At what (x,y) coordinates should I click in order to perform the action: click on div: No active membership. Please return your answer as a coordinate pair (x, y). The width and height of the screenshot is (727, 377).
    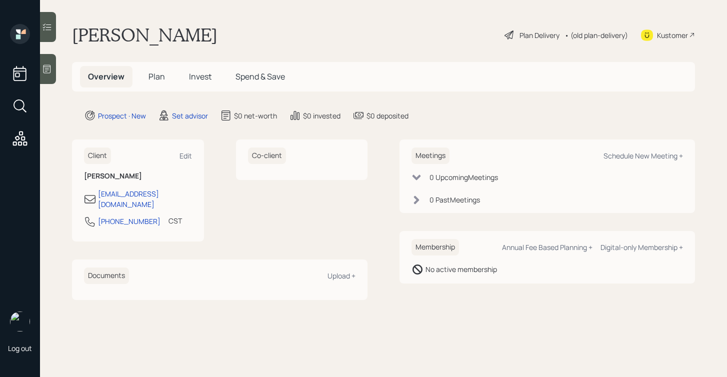
    Looking at the image, I should click on (461, 269).